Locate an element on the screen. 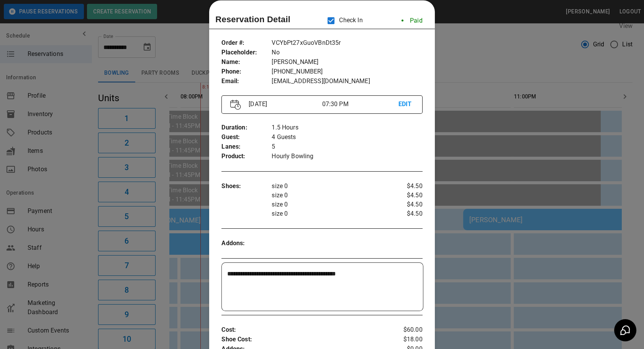 The width and height of the screenshot is (644, 349). li: Paid is located at coordinates (412, 21).